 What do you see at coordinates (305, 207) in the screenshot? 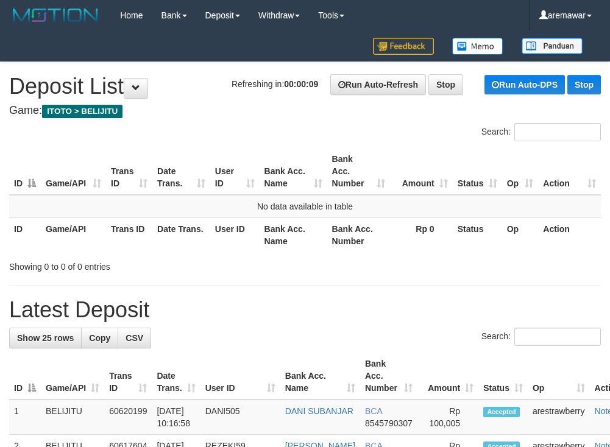
I see `td: No data available in table` at bounding box center [305, 207].